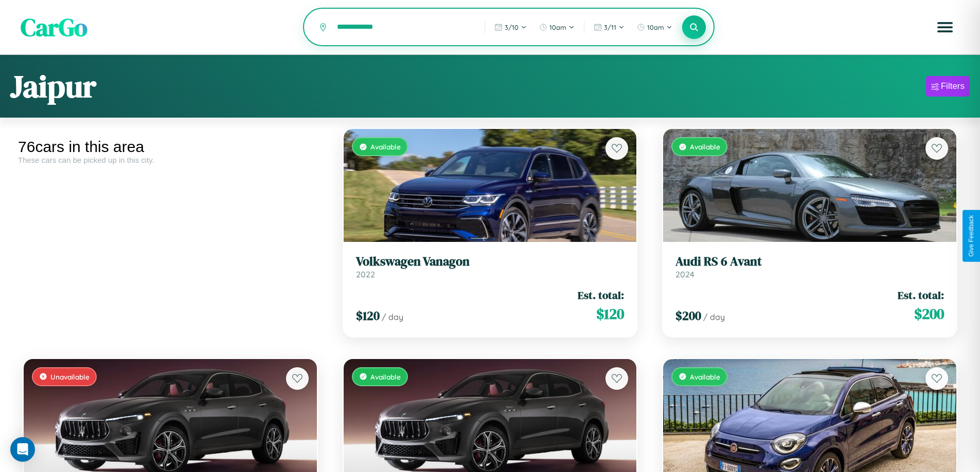  What do you see at coordinates (952, 86) in the screenshot?
I see `div: Filters` at bounding box center [952, 86].